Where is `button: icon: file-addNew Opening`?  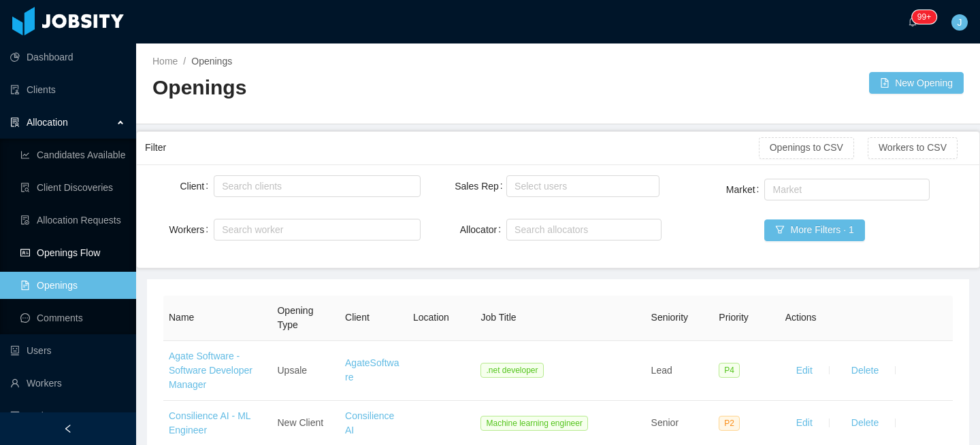
button: icon: file-addNew Opening is located at coordinates (916, 83).